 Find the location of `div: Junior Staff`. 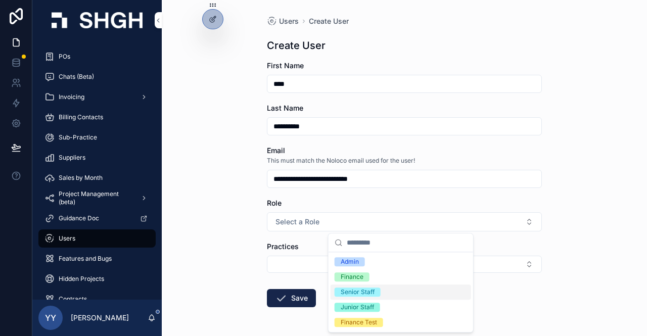

div: Junior Staff is located at coordinates (358, 308).